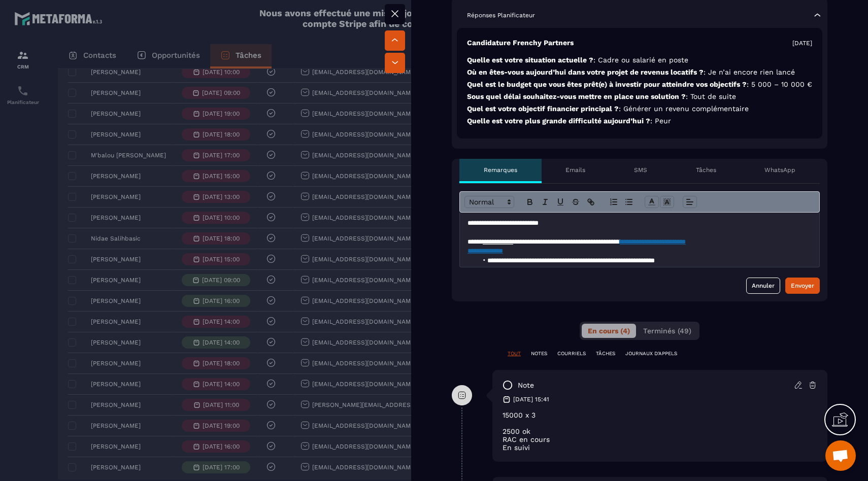 Image resolution: width=868 pixels, height=481 pixels. What do you see at coordinates (575, 170) in the screenshot?
I see `p: Emails` at bounding box center [575, 170].